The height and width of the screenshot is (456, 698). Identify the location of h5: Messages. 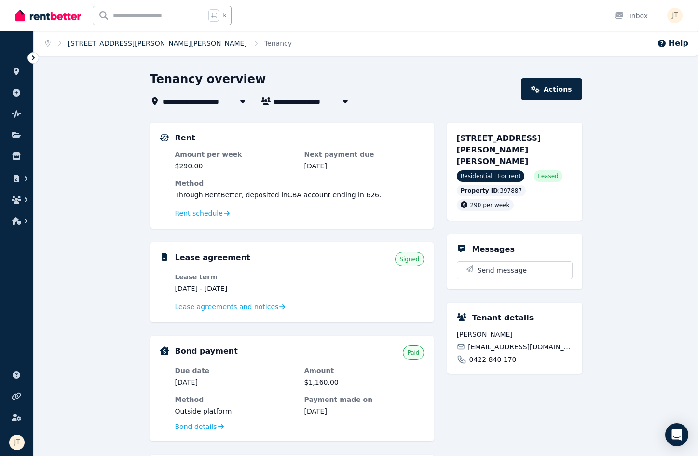
(494, 249).